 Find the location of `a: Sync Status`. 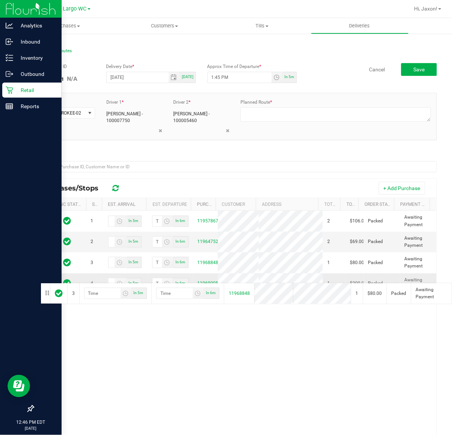

a: Sync Status is located at coordinates (69, 205).